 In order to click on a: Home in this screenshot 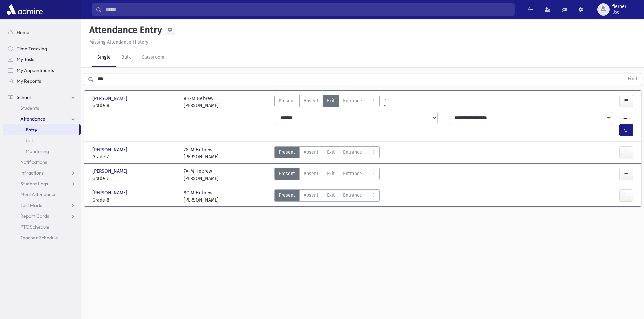, I will do `click(41, 32)`.